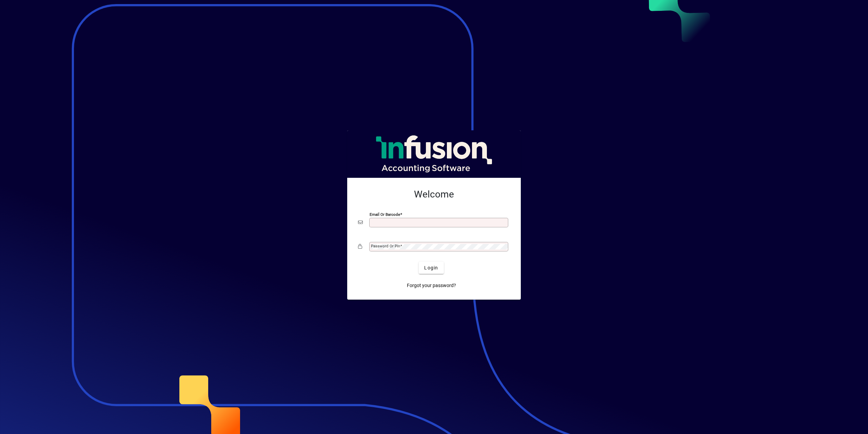 The width and height of the screenshot is (868, 434). Describe the element at coordinates (385, 215) in the screenshot. I see `mat-label: Email or Barcode` at that location.